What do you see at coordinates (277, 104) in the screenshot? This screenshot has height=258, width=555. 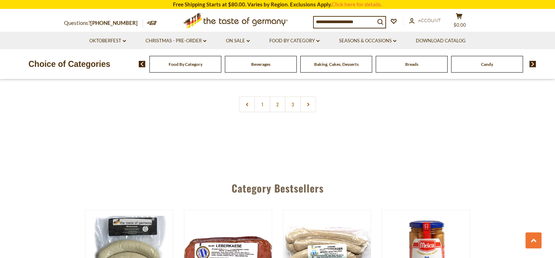 I see `a: 2` at bounding box center [277, 104].